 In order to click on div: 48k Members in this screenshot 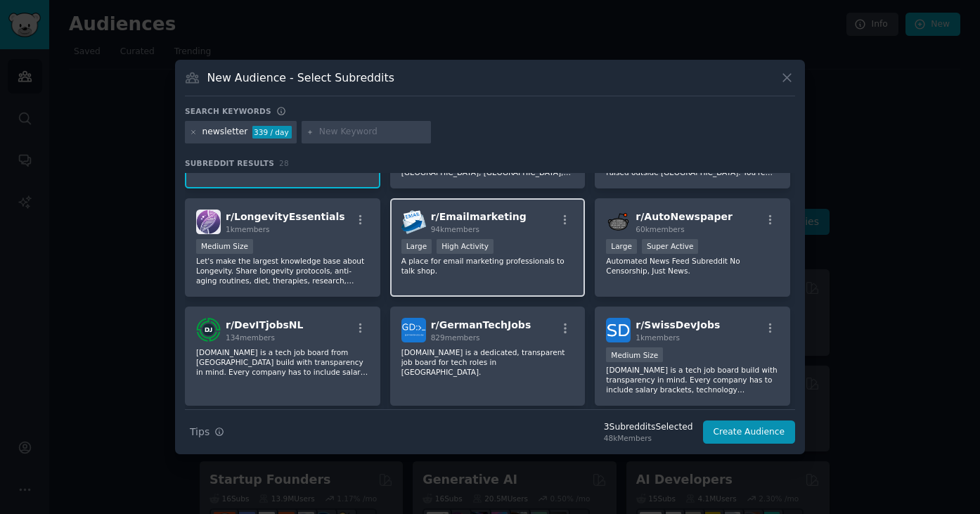, I will do `click(649, 438)`.